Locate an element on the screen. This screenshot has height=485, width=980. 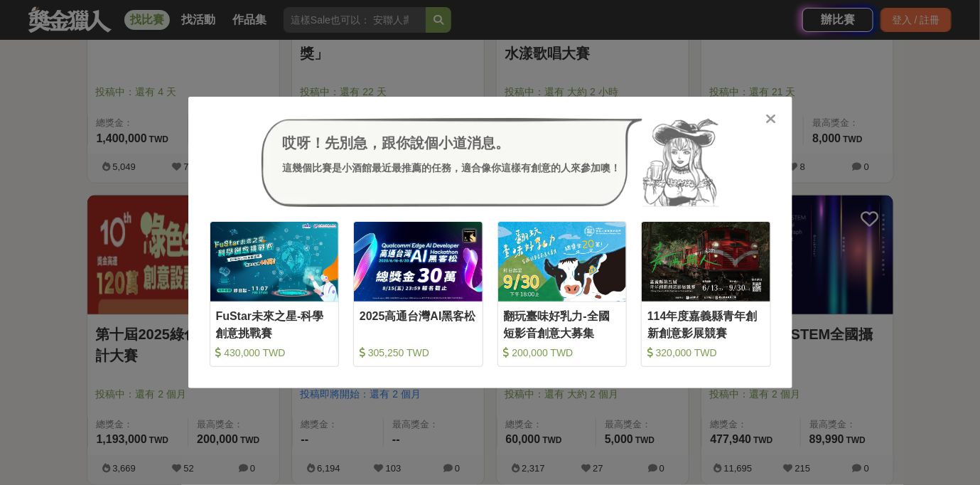
div: 翻玩臺味好乳力-全國短影音創意大募集 is located at coordinates (562, 323).